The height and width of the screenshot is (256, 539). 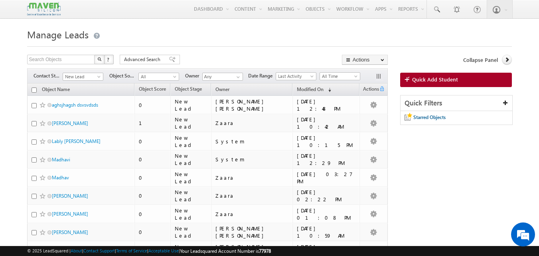 I want to click on span: Actions, so click(x=369, y=90).